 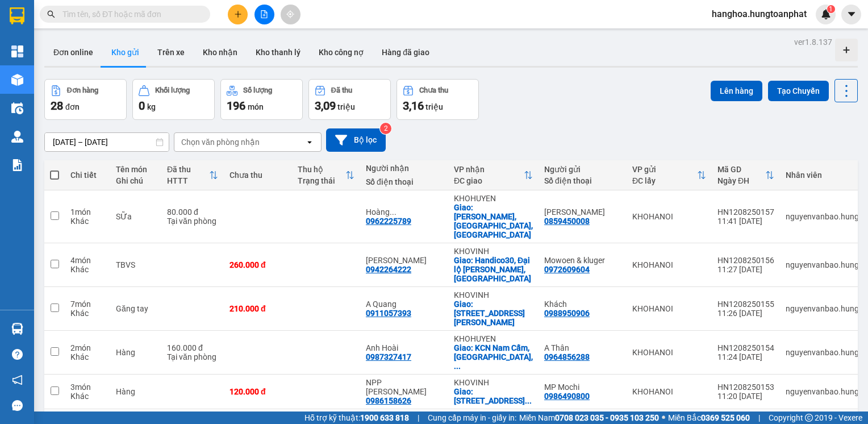 I want to click on span: triệu, so click(x=346, y=107).